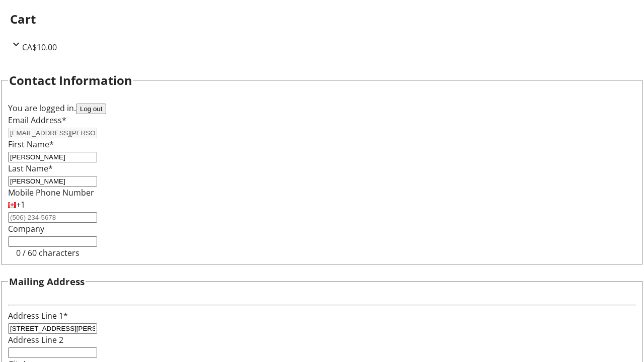 The height and width of the screenshot is (362, 644). Describe the element at coordinates (51, 193) in the screenshot. I see `label: Mobile Phone Number` at that location.